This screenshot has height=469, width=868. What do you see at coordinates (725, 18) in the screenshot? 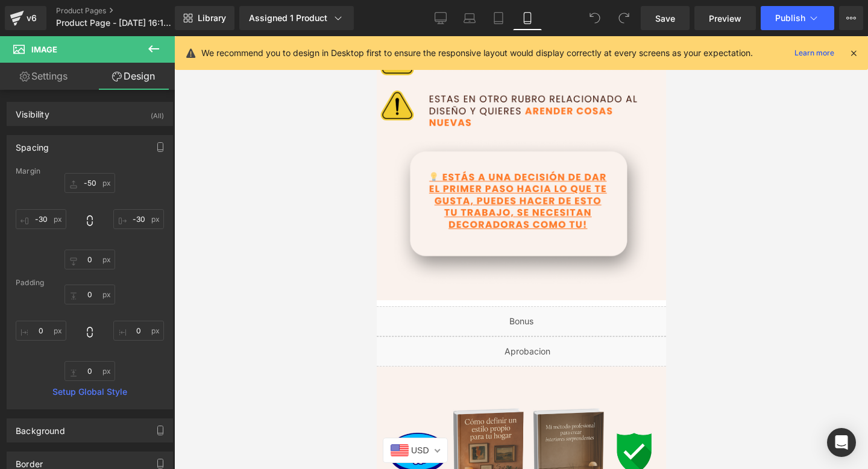
I see `span: Preview` at bounding box center [725, 18].